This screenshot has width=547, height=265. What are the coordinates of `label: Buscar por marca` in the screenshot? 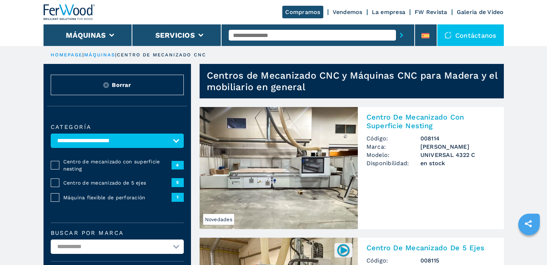 It's located at (117, 233).